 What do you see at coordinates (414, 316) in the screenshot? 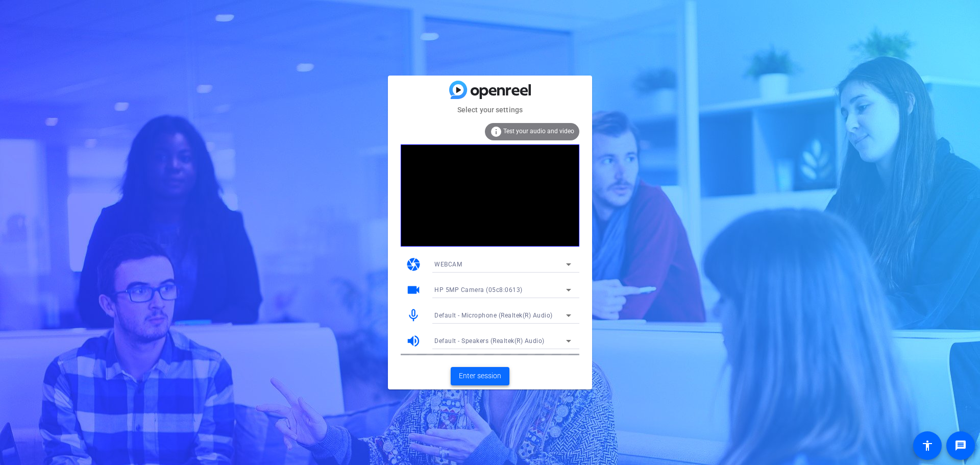
I see `mat-icon: mic_none` at bounding box center [414, 316].